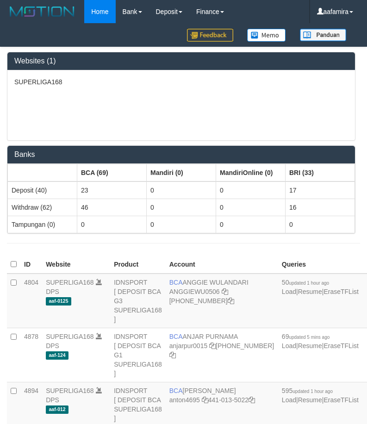 This screenshot has width=367, height=424. I want to click on td: Tampungan (0), so click(43, 224).